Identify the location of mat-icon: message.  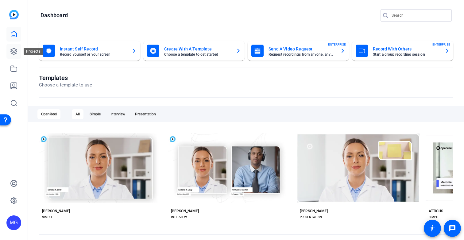
(453, 228).